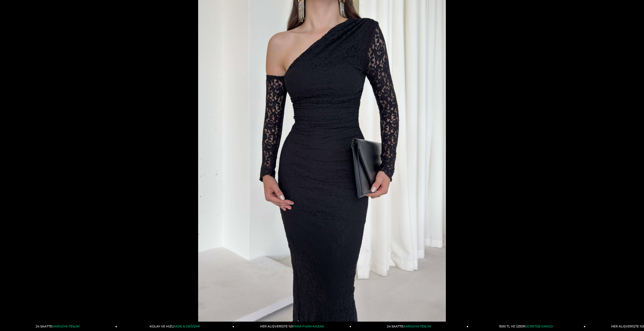  I want to click on a: 24 SAATTEKARGOYA TESLİM, so click(410, 326).